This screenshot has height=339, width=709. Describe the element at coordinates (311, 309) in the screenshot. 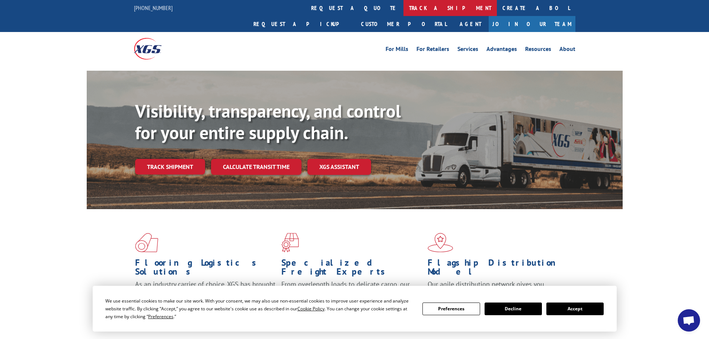

I see `span: Cookie Policy` at that location.